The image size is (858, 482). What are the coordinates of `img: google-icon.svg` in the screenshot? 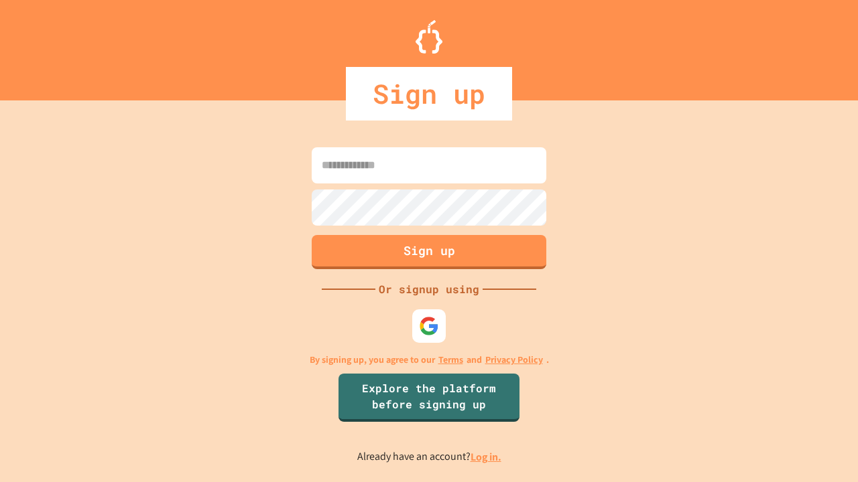 It's located at (429, 326).